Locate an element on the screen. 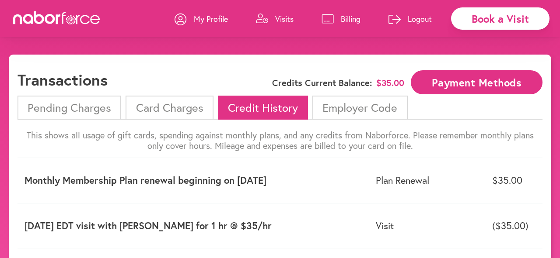  div: Book a Visit is located at coordinates (500, 18).